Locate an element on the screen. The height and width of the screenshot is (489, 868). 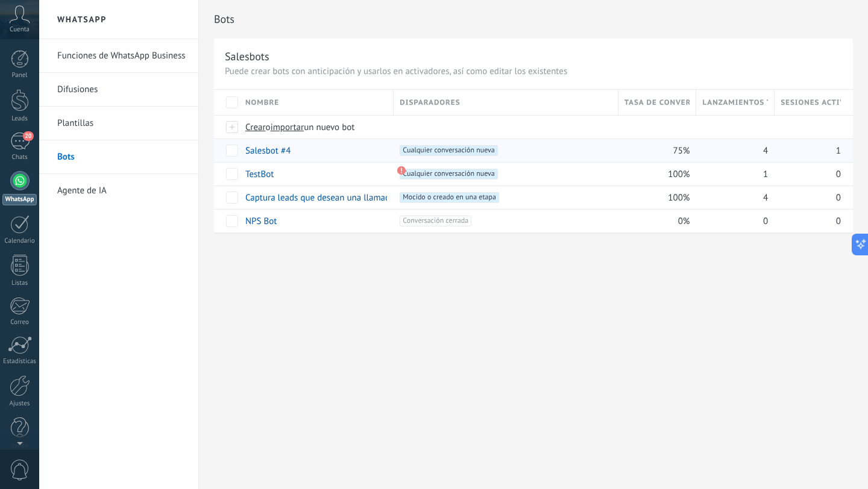
div: WhatsApp is located at coordinates (20, 199).